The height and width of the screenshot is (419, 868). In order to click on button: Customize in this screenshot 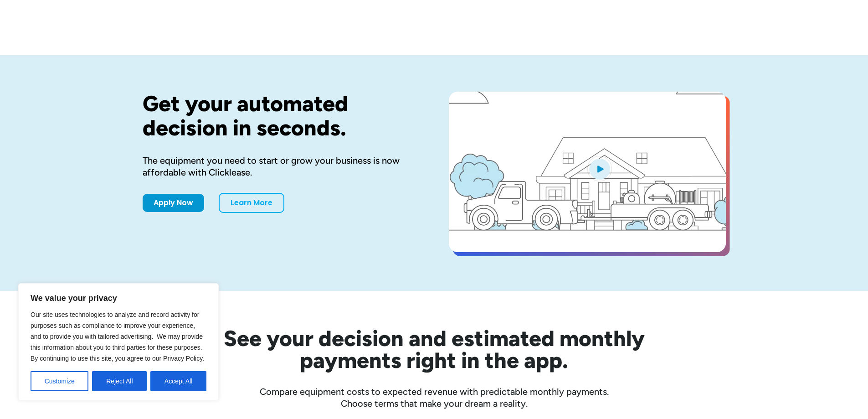, I will do `click(59, 381)`.